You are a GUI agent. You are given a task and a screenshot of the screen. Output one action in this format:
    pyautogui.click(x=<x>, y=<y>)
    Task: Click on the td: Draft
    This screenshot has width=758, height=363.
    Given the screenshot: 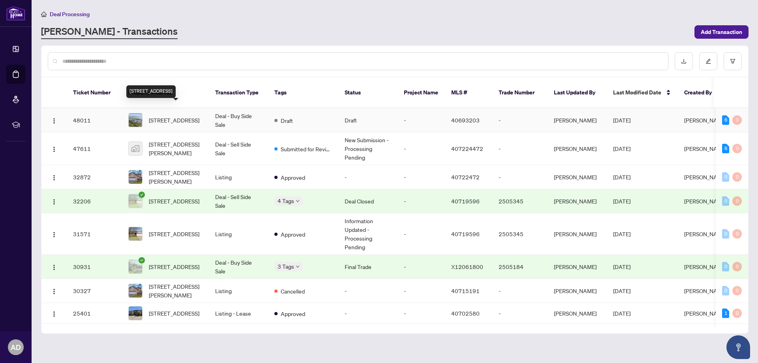 What is the action you would take?
    pyautogui.click(x=368, y=120)
    